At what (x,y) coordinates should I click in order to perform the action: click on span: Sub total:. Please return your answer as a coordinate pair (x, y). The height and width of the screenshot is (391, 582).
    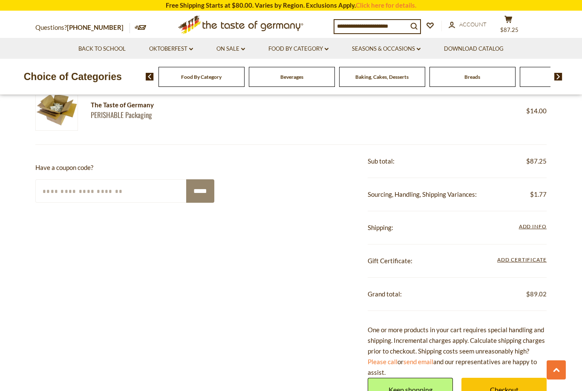
    Looking at the image, I should click on (381, 161).